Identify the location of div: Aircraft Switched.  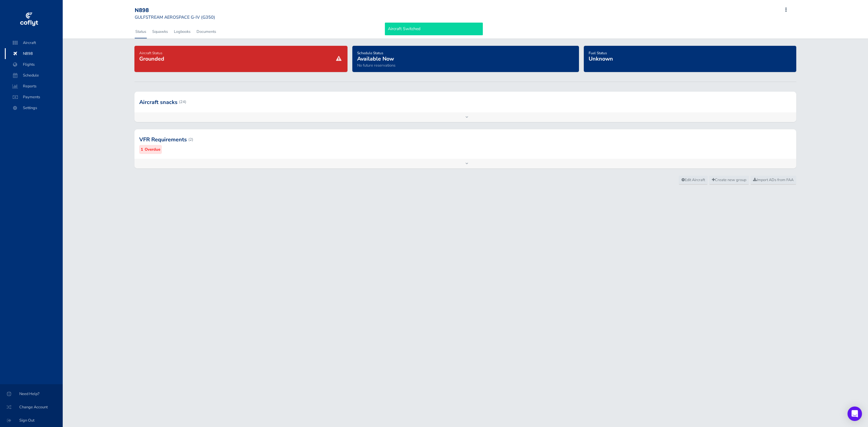
(434, 29).